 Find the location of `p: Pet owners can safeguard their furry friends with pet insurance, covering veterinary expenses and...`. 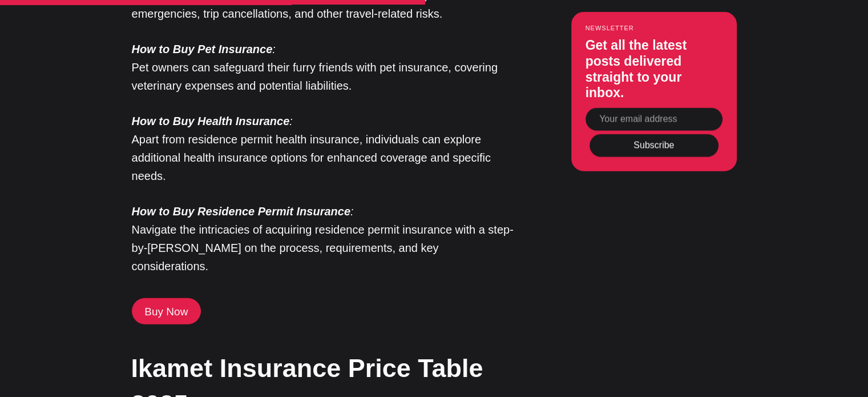

p: Pet owners can safeguard their furry friends with pet insurance, covering veterinary expenses and... is located at coordinates (323, 67).